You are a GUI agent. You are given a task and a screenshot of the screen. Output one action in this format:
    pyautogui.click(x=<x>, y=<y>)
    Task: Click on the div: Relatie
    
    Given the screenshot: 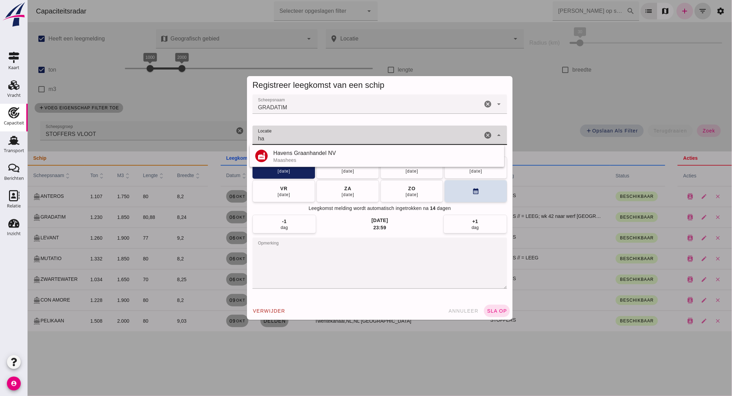 What is the action you would take?
    pyautogui.click(x=14, y=206)
    